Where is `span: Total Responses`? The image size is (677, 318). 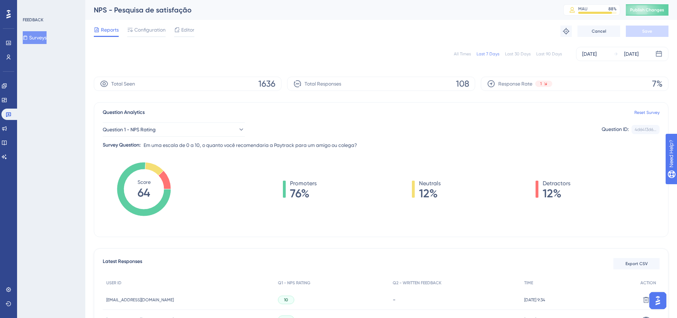 span: Total Responses is located at coordinates (323, 84).